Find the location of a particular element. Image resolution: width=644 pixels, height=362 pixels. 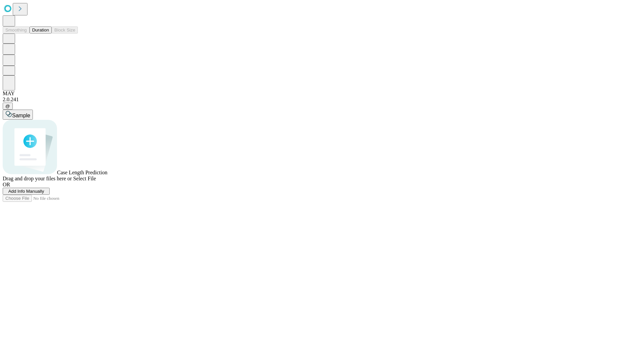

button: Smoothing is located at coordinates (16, 30).